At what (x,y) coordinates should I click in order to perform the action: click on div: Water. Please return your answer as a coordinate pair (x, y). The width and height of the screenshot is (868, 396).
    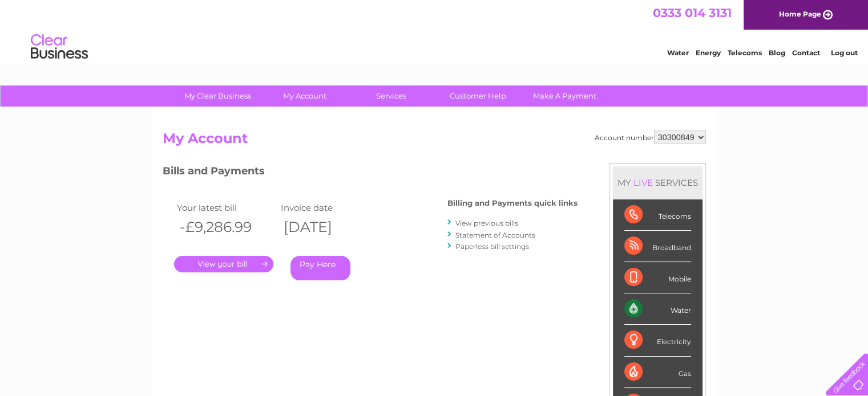
    Looking at the image, I should click on (657, 309).